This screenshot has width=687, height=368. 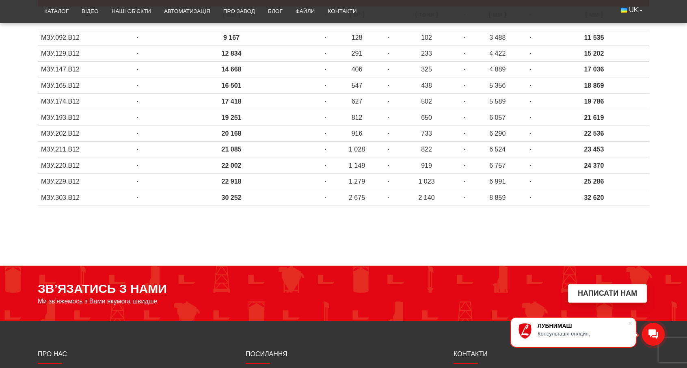 I want to click on td: МЗУ.193.В12, so click(x=83, y=117).